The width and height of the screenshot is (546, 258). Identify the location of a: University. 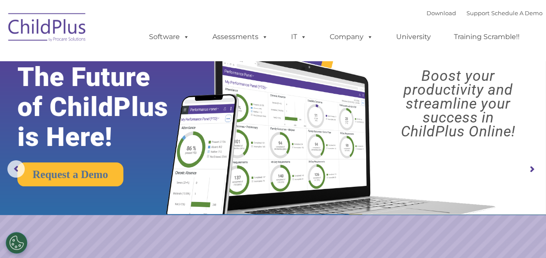
(414, 37).